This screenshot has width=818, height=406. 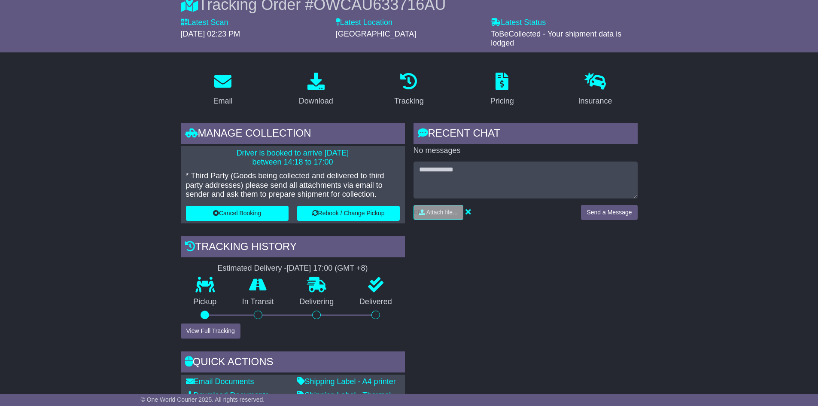 What do you see at coordinates (502, 90) in the screenshot?
I see `a: Pricing` at bounding box center [502, 90].